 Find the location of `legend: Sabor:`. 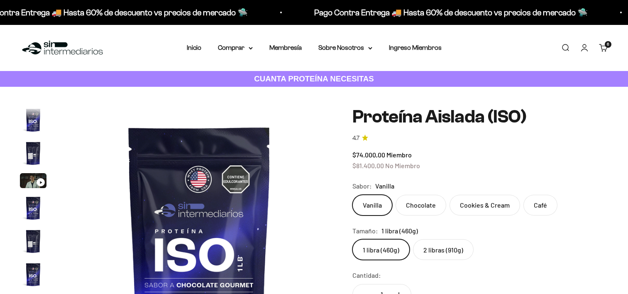

legend: Sabor: is located at coordinates (362, 186).